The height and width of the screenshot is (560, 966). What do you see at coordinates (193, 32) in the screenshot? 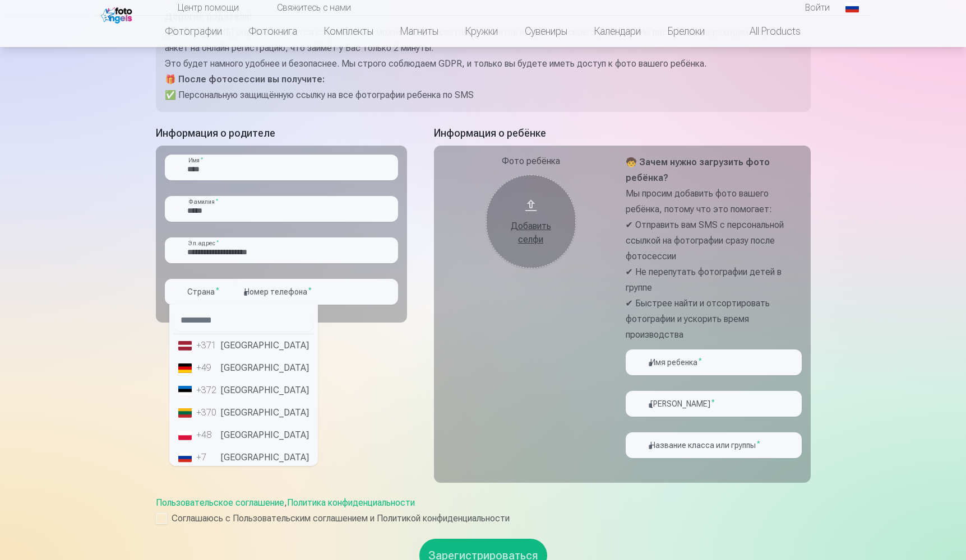
I see `a: Фотографии` at bounding box center [193, 32].